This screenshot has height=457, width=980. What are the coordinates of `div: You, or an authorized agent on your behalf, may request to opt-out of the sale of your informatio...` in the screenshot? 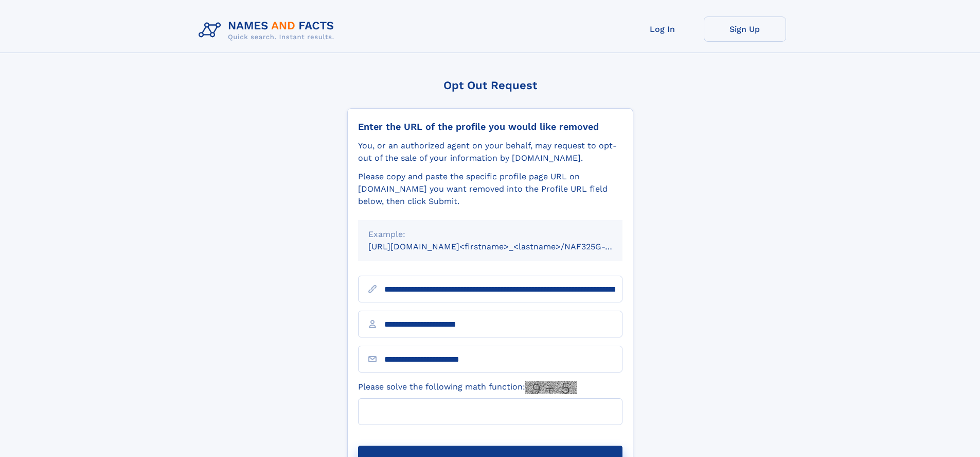 It's located at (490, 152).